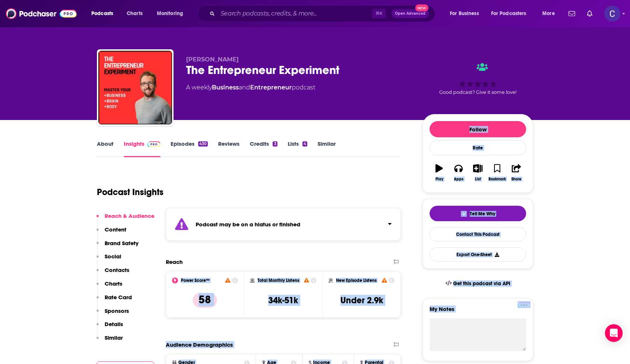 This screenshot has width=630, height=364. What do you see at coordinates (326, 149) in the screenshot?
I see `a: Similar` at bounding box center [326, 149].